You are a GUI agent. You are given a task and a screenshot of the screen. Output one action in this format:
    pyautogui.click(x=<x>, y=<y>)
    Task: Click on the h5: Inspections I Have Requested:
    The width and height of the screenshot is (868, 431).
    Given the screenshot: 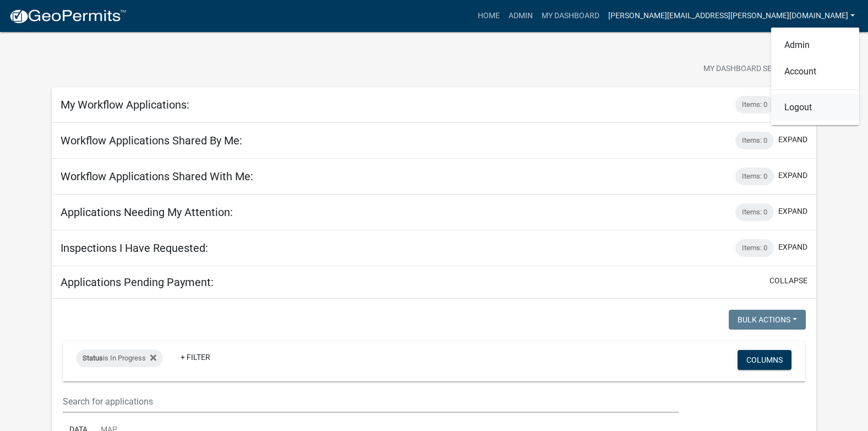 What is the action you would take?
    pyautogui.click(x=134, y=248)
    